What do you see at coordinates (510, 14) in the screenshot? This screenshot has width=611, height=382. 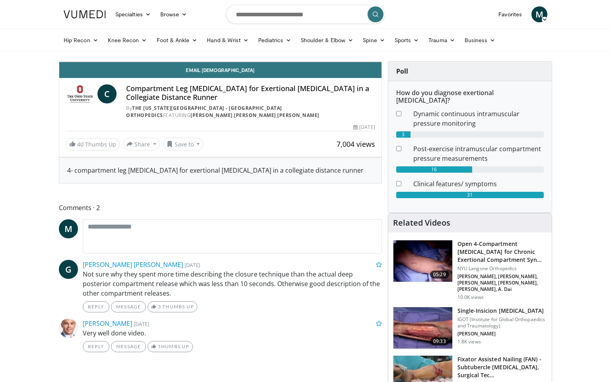 I see `a: Favorites` at bounding box center [510, 14].